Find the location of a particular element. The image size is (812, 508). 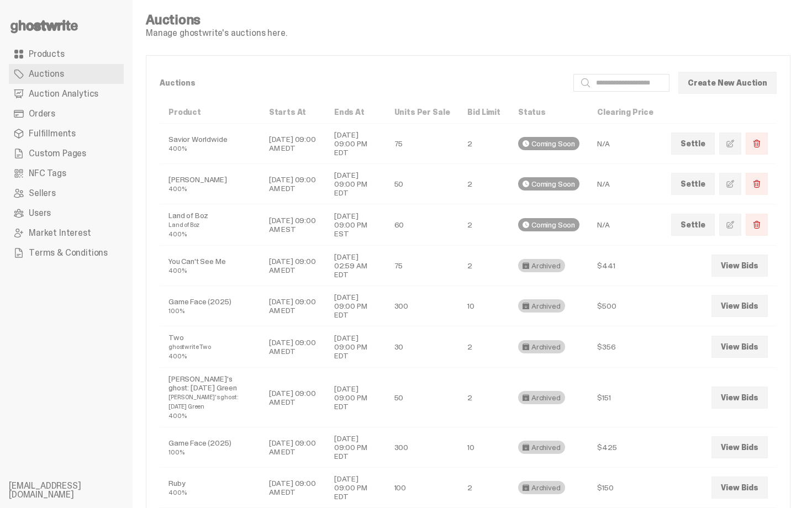

td: 100 is located at coordinates (422, 488).